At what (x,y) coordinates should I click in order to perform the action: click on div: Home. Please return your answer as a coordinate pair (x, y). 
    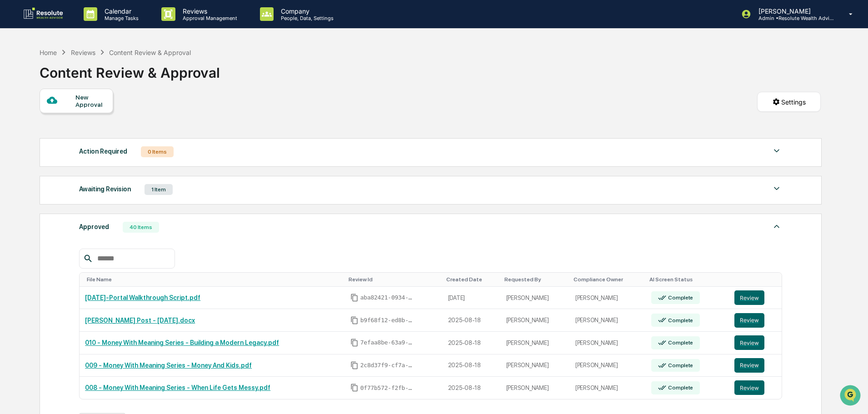
    Looking at the image, I should click on (48, 52).